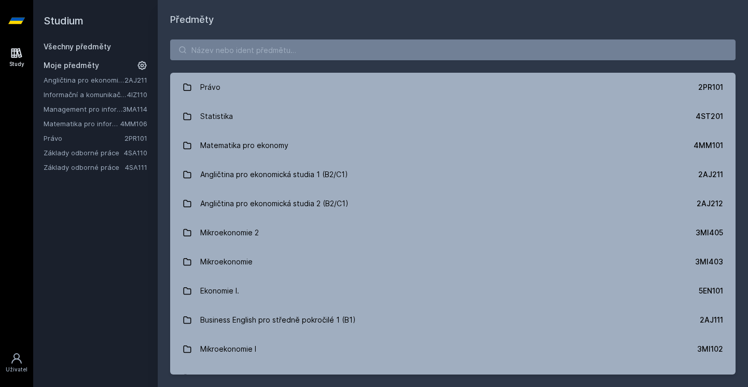  Describe the element at coordinates (82, 124) in the screenshot. I see `a: Matematika pro informatiky` at that location.